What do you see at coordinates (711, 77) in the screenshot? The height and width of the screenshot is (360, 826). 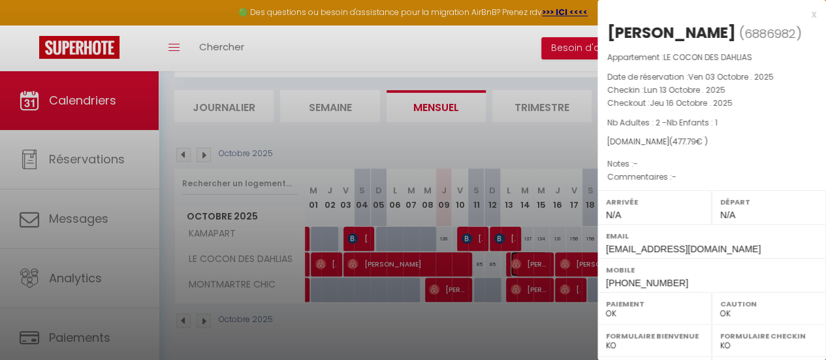 I see `p: Date de réservation :` at bounding box center [711, 77].